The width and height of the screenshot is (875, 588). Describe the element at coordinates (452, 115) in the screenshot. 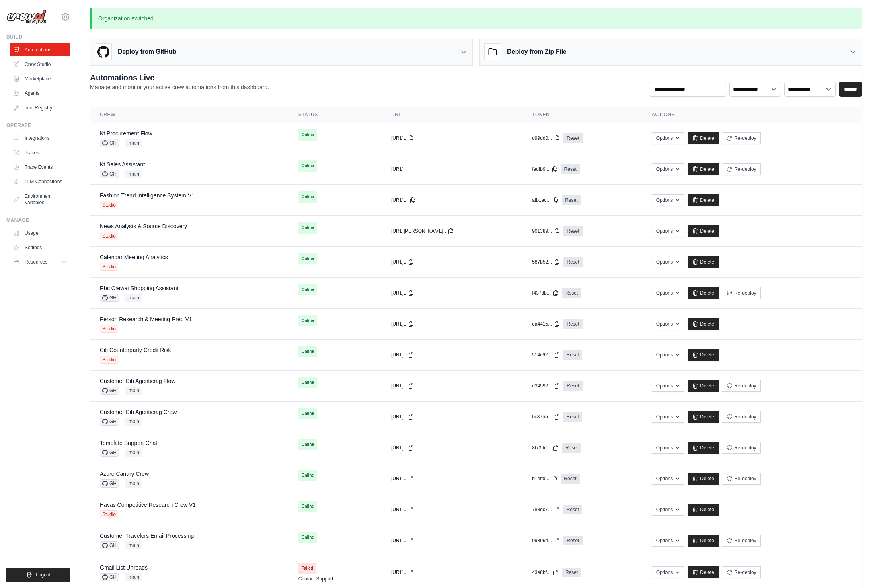

I see `th: URL` at that location.